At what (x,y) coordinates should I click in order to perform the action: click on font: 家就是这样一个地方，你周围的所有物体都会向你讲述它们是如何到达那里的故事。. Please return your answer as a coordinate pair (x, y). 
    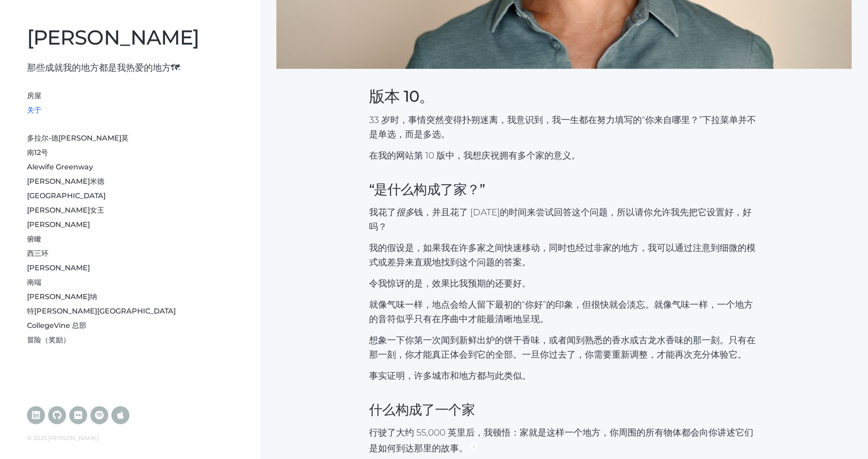
    Looking at the image, I should click on (562, 441).